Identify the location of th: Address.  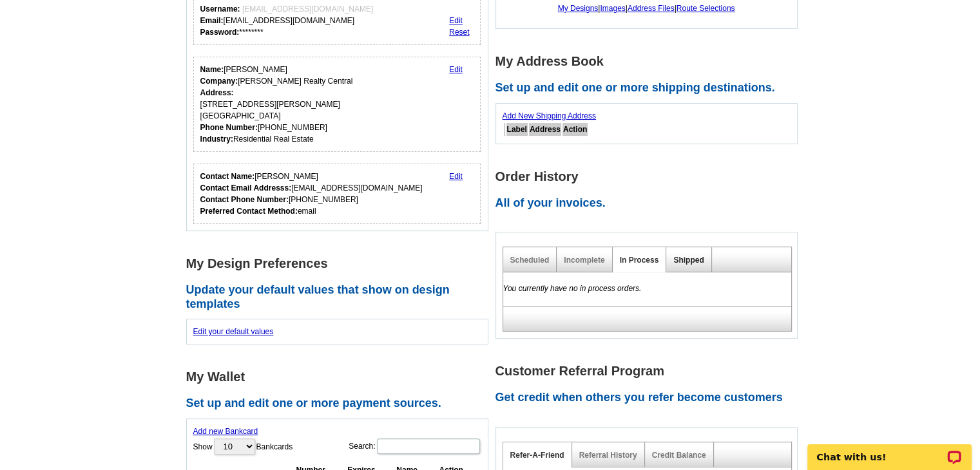
(545, 130).